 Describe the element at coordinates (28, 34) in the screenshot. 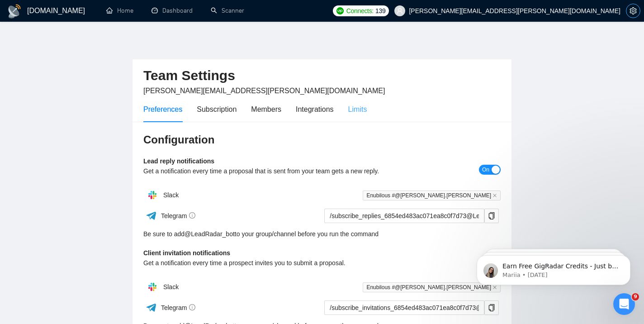

I see `img: Profile image for Mariia` at that location.